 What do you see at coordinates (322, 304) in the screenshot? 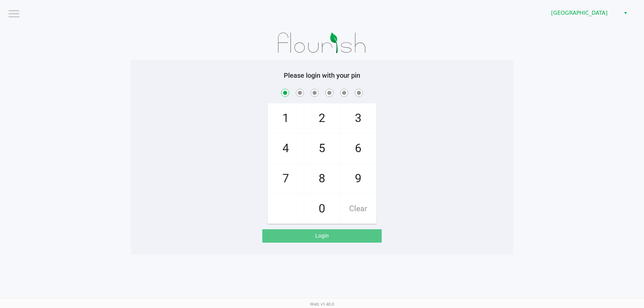
I see `span: Web: v1.40.0` at bounding box center [322, 304].